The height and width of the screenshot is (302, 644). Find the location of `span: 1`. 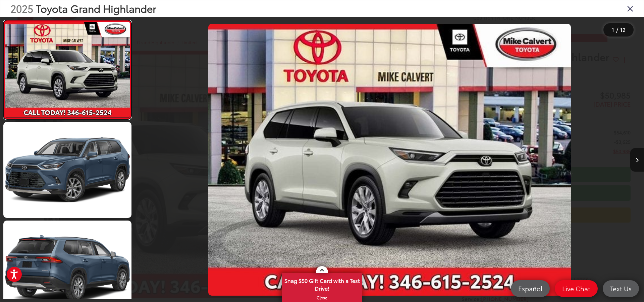

span: 1 is located at coordinates (613, 30).